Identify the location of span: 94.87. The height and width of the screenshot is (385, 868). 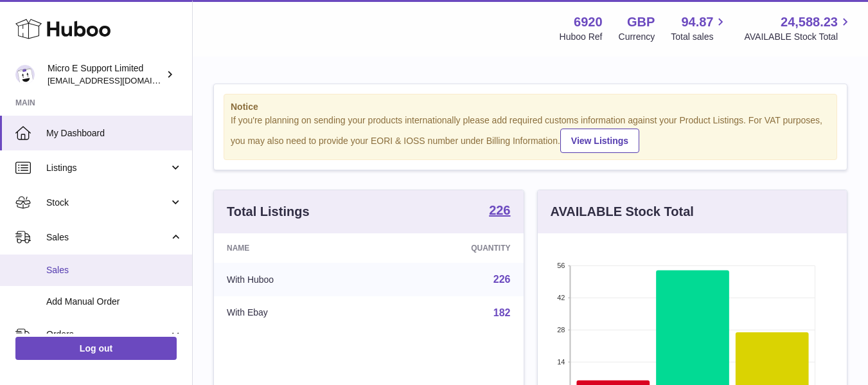
(697, 22).